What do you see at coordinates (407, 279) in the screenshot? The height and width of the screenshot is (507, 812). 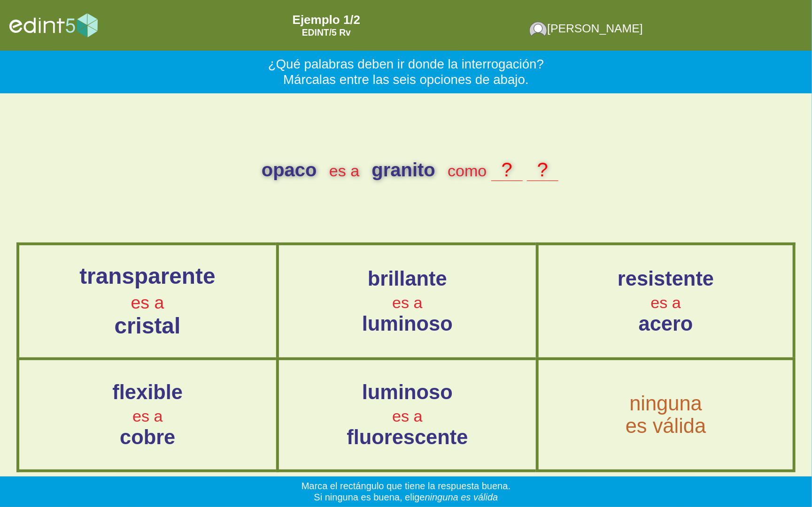 I see `span: brillante` at bounding box center [407, 279].